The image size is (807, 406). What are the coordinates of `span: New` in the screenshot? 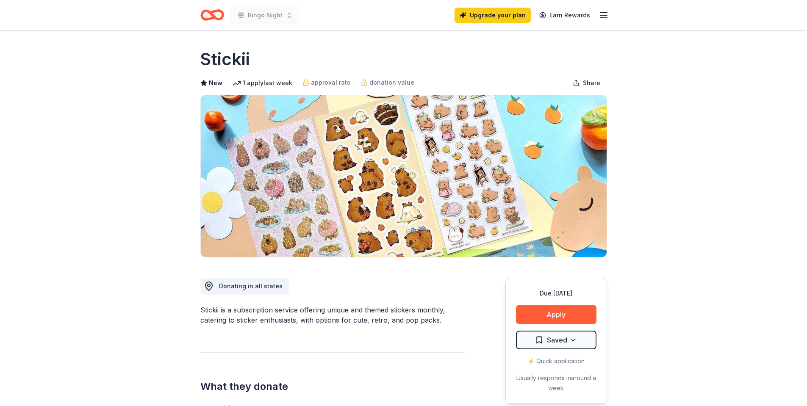 It's located at (216, 83).